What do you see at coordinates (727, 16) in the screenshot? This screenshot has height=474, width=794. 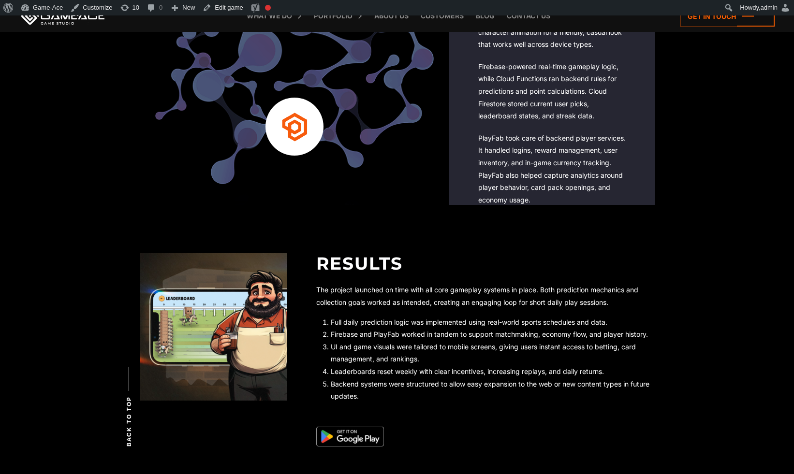 I see `a: Get in touch` at bounding box center [727, 16].